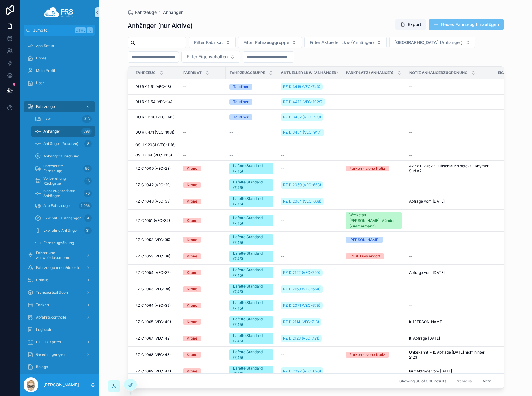 The image size is (532, 396). Describe the element at coordinates (153, 155) in the screenshot. I see `span: OS HK 64 (VEC-1115)` at that location.